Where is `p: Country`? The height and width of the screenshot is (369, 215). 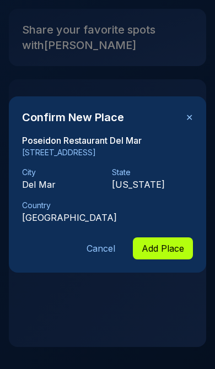
p: Country is located at coordinates (62, 205).